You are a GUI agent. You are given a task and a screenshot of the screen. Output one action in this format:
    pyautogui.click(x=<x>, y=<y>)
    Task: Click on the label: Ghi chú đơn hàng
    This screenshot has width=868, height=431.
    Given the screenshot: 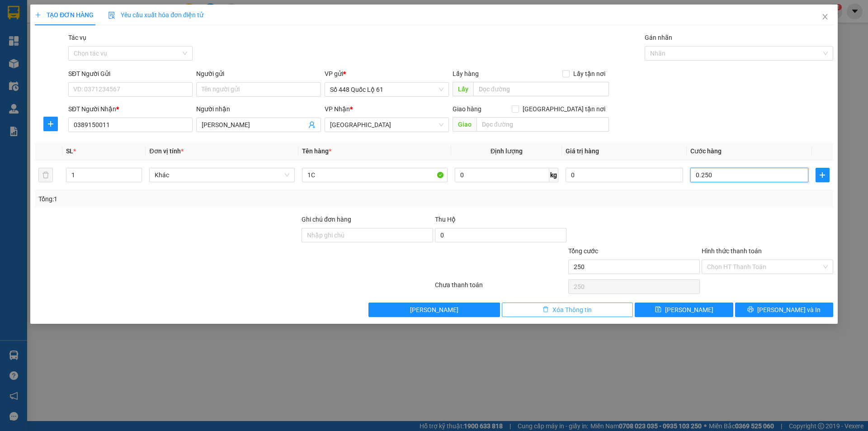 What is the action you would take?
    pyautogui.click(x=326, y=219)
    